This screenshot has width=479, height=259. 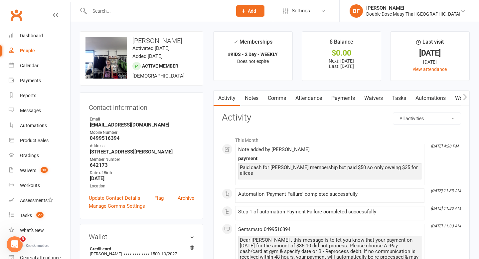 What do you see at coordinates (400, 98) in the screenshot?
I see `a: Tasks` at bounding box center [400, 98].